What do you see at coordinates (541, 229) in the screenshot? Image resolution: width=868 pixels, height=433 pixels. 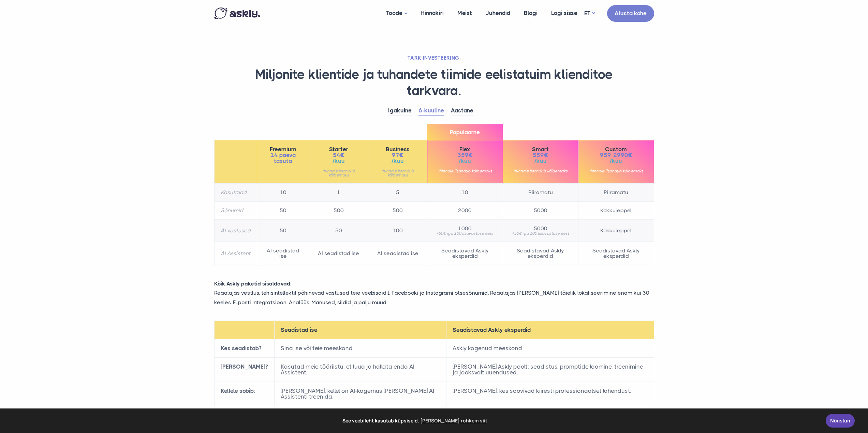 I see `span: 5000` at bounding box center [541, 229].